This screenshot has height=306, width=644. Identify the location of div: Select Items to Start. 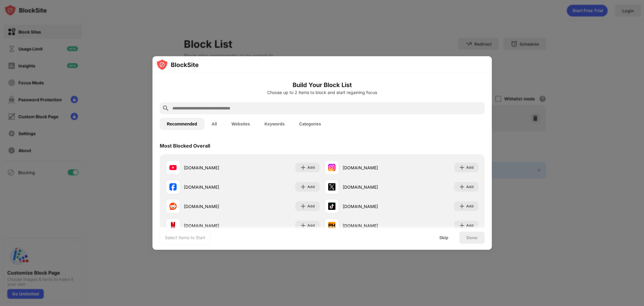
(185, 238).